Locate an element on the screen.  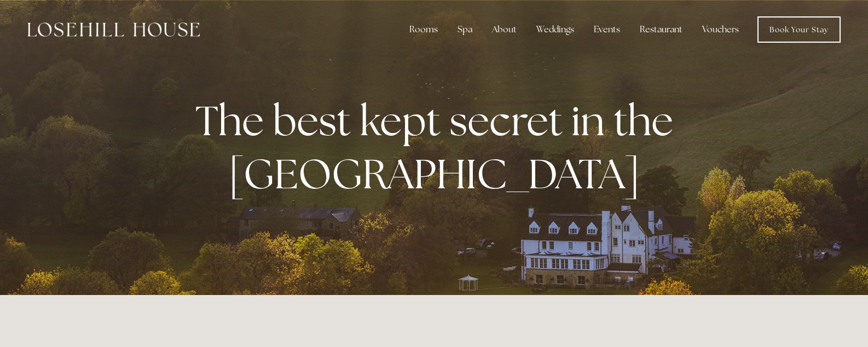
a: Vouchers is located at coordinates (721, 29).